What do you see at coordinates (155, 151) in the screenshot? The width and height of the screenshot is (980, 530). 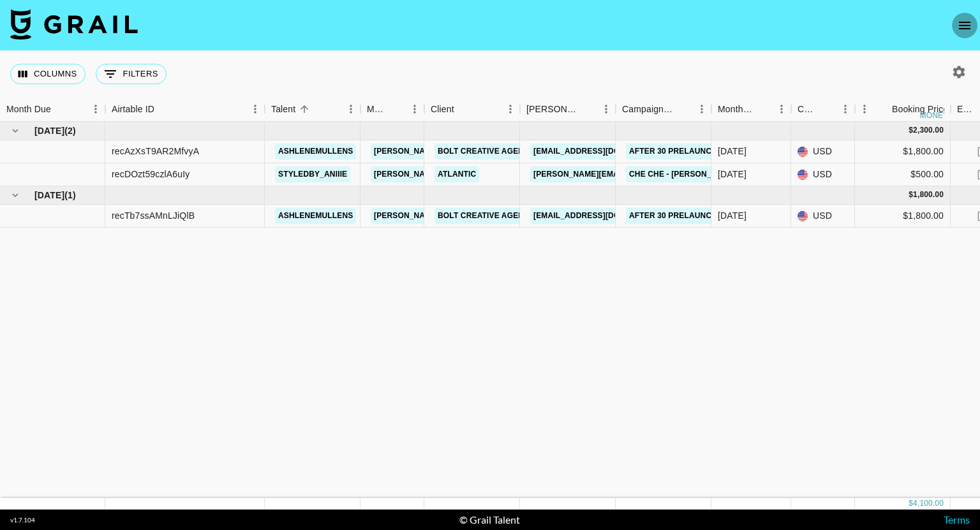 I see `div: recAzXsT9AR2MfvyA` at bounding box center [155, 151].